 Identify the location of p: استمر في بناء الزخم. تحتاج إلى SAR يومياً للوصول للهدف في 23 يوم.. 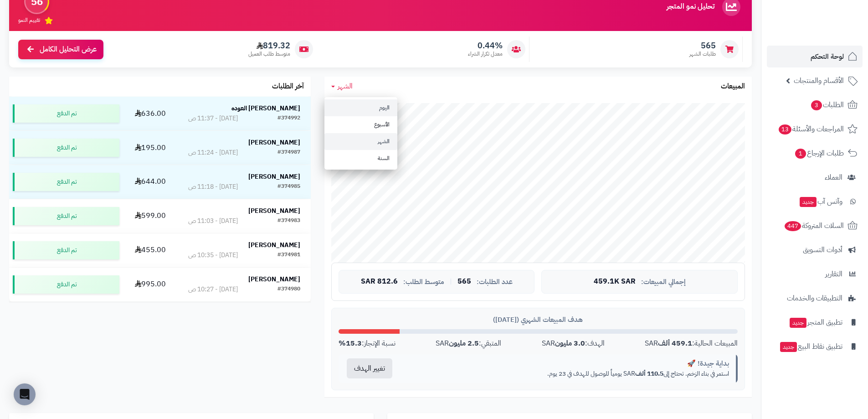
(568, 374).